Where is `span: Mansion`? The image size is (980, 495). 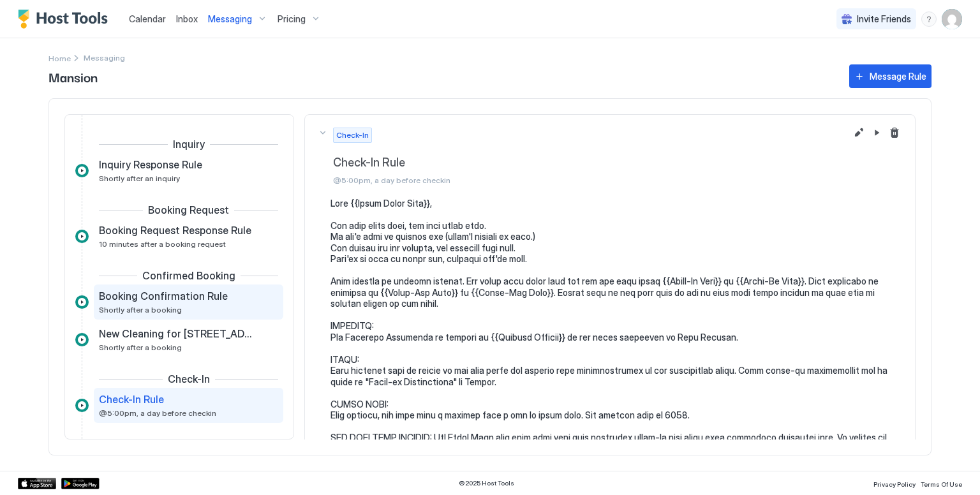 span: Mansion is located at coordinates (442, 76).